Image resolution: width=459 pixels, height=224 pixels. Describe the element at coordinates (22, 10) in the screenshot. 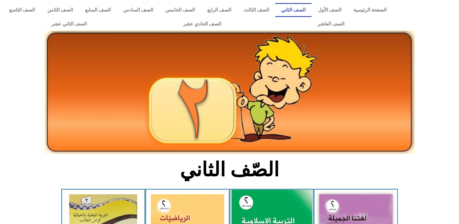

I see `a: الصف التاسع` at that location.